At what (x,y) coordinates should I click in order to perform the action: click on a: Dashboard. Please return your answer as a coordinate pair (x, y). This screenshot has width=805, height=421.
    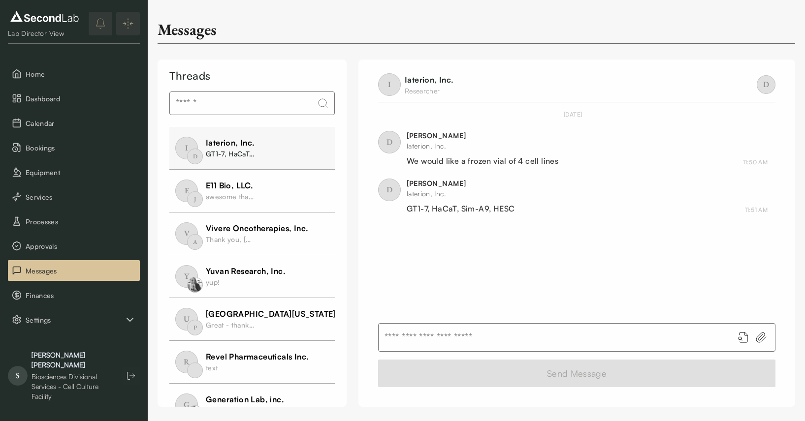
    Looking at the image, I should click on (74, 98).